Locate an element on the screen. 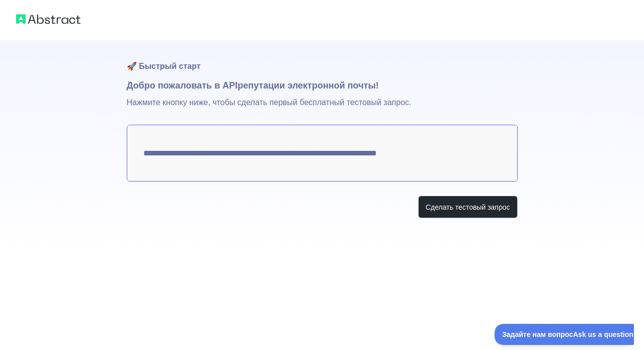 The width and height of the screenshot is (644, 350). font: Сделать тестовый запрос is located at coordinates (468, 207).